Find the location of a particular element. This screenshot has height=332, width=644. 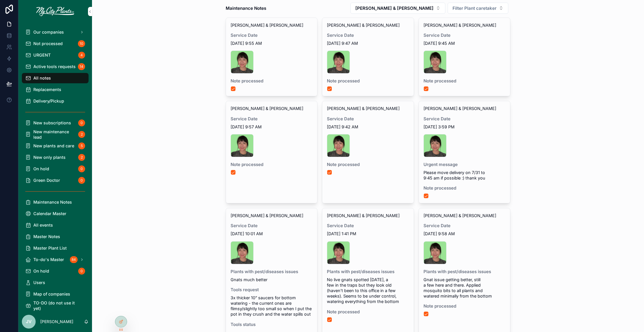

span: Replacements is located at coordinates (47, 90).